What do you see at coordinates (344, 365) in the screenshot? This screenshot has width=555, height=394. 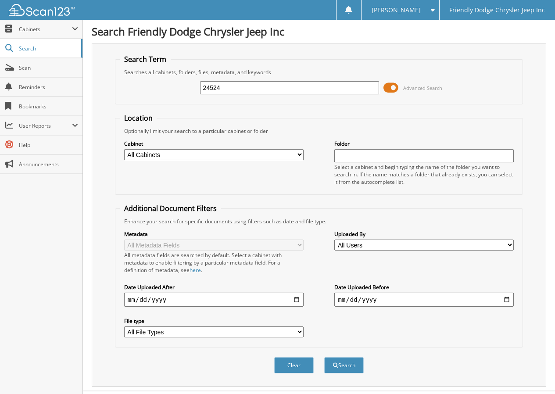 I see `button: Search` at bounding box center [344, 365].